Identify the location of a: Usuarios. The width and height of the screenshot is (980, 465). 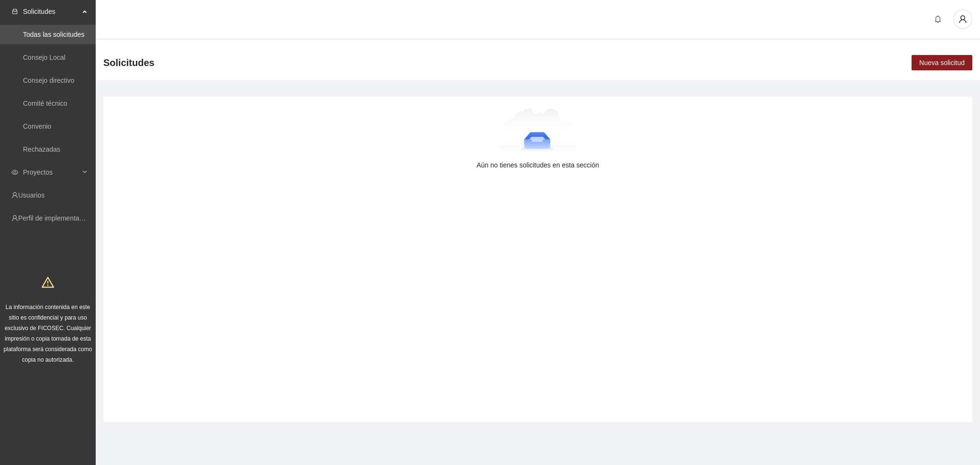
(31, 195).